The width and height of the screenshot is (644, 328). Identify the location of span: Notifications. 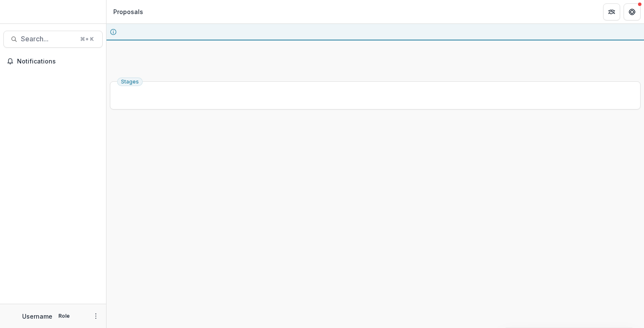
(58, 61).